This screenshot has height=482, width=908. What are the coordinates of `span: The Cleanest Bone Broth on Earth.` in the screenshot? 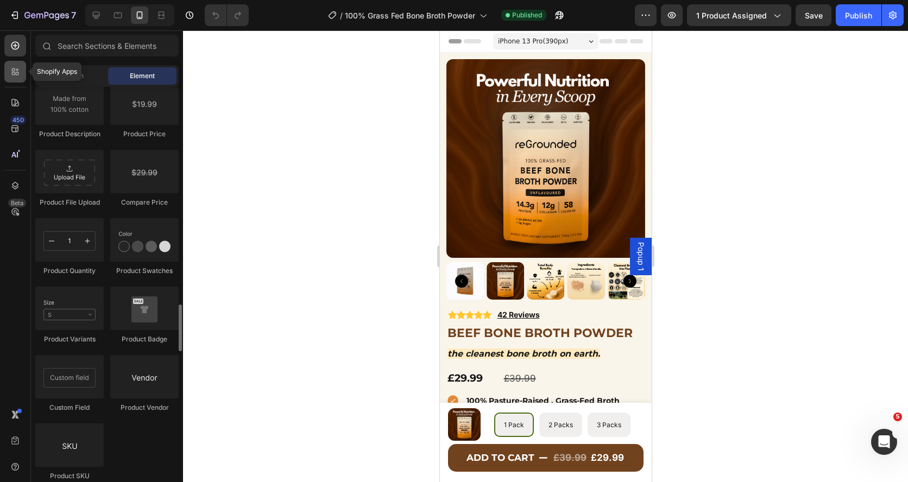 It's located at (84, 323).